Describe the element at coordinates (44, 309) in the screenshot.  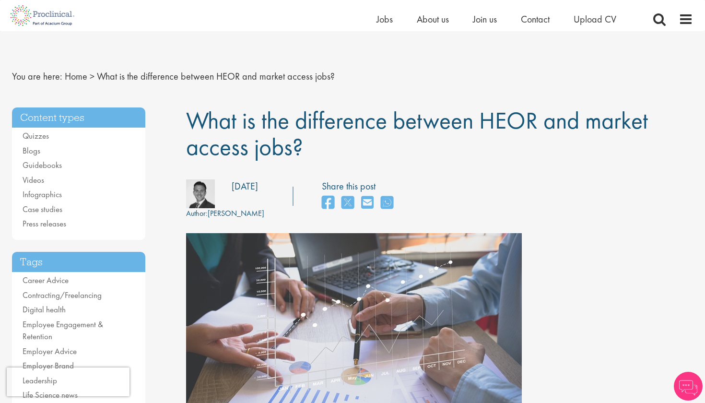
I see `a: Digital health` at that location.